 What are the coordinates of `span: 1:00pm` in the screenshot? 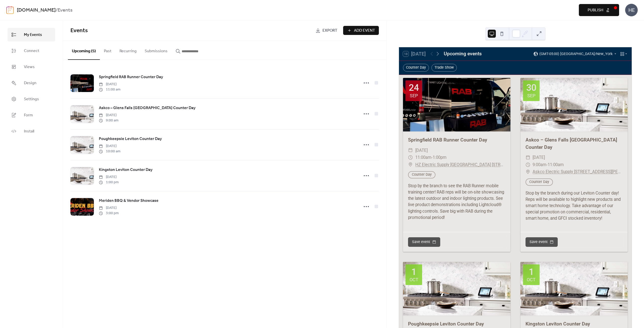 It's located at (439, 157).